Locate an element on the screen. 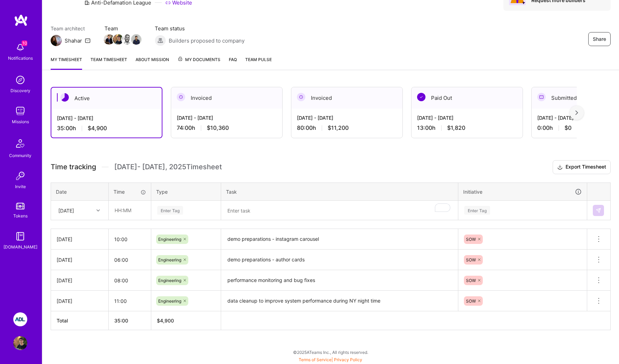 Image resolution: width=619 pixels, height=364 pixels. img: Invite is located at coordinates (20, 176).